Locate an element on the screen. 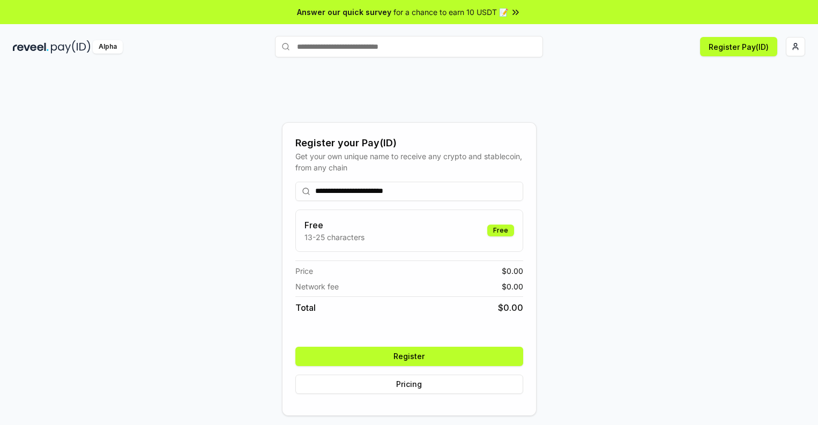 The image size is (818, 425). div: Register your Pay(ID) is located at coordinates (409, 143).